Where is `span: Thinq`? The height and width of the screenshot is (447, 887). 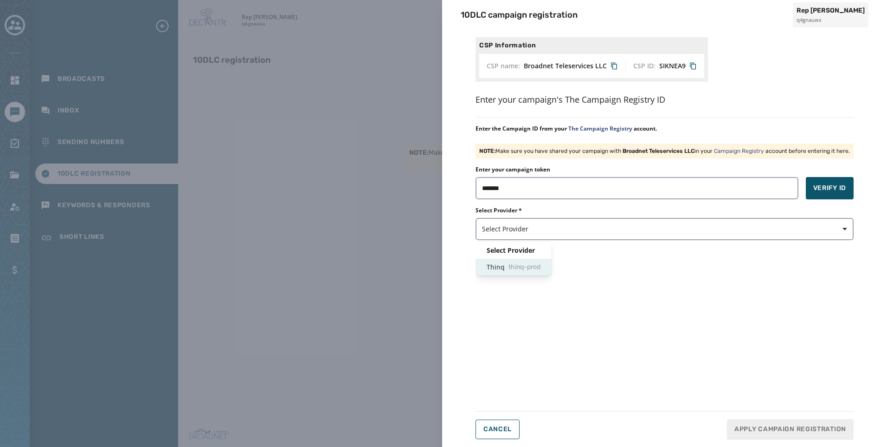 span: Thinq is located at coordinates (514, 267).